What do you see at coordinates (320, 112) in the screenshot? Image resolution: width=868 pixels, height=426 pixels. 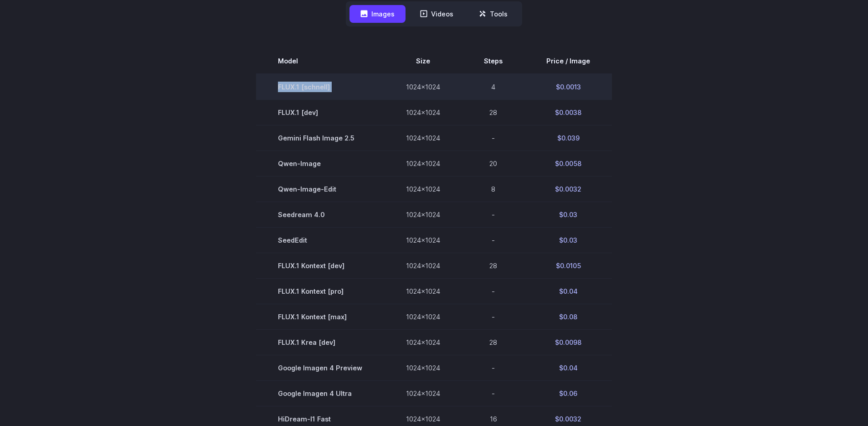 I see `td: FLUX.1 [dev]` at bounding box center [320, 112].